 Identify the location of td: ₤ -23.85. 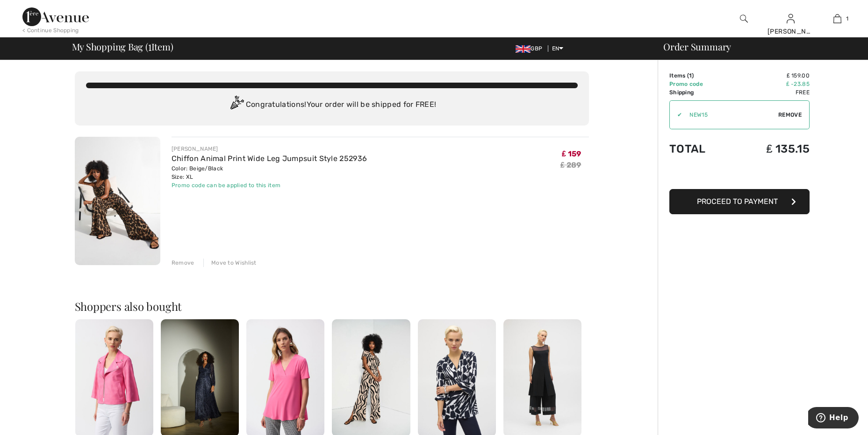
(771, 84).